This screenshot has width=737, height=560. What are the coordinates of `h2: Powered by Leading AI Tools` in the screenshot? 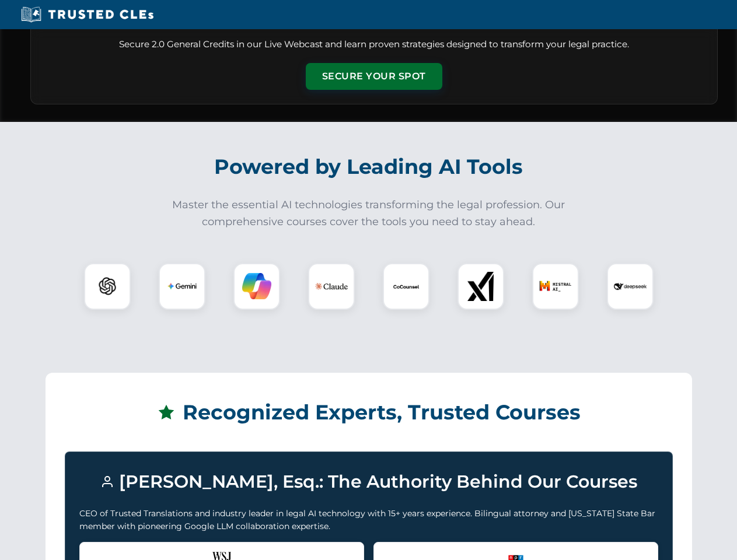 It's located at (369, 167).